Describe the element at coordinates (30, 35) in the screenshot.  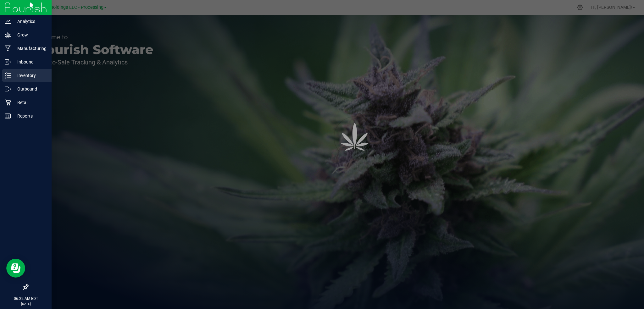
I see `p: Grow` at that location.